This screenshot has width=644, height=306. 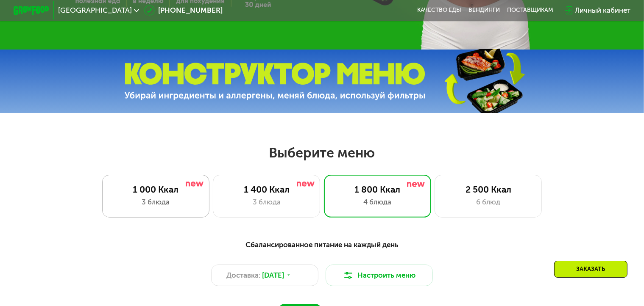 What do you see at coordinates (322, 153) in the screenshot?
I see `h2: Выберите меню` at bounding box center [322, 153].